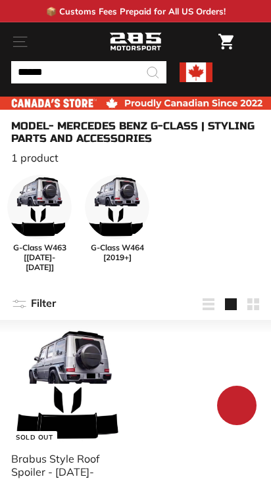 This screenshot has width=271, height=481. I want to click on button: Filter, so click(33, 304).